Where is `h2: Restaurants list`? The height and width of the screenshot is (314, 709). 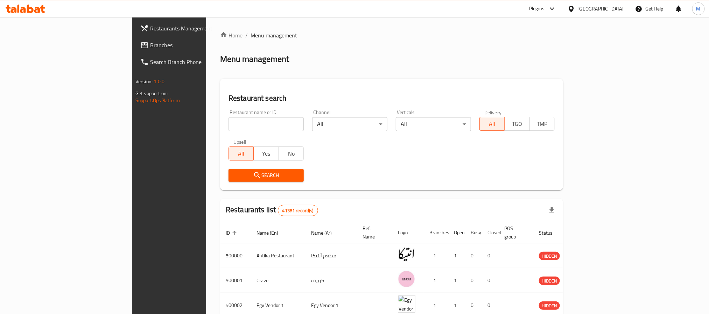
h2: Restaurants list is located at coordinates (272, 210).